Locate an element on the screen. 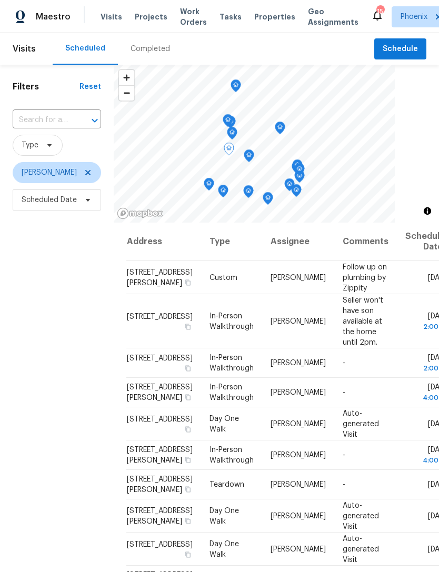 The image size is (439, 572). button: Toggle attribution is located at coordinates (427, 211).